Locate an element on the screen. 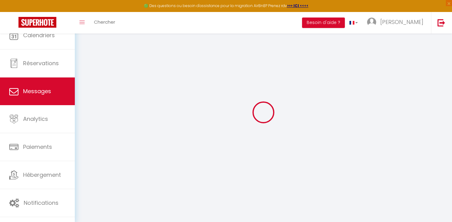  strong: >>> ICI <<<< is located at coordinates (298, 6).